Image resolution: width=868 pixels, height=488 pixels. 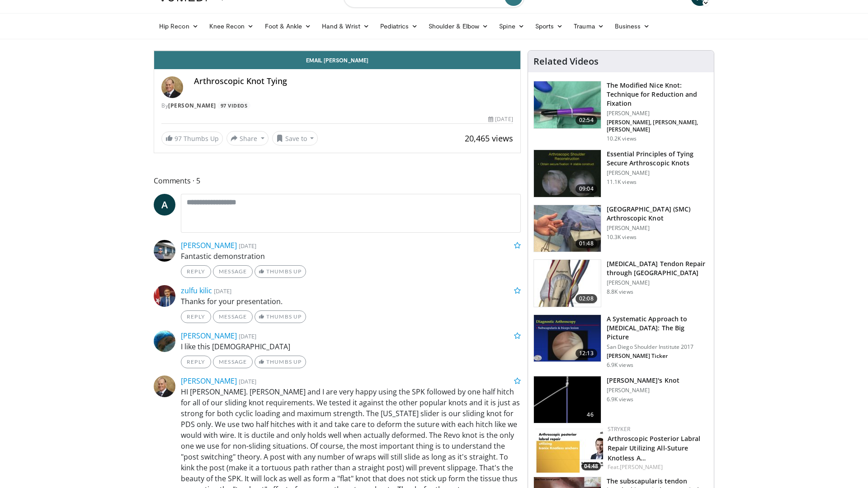 I want to click on img: 38857_0000_3.png.150x105_q85_crop-smart_upscale.jpg, so click(x=568, y=400).